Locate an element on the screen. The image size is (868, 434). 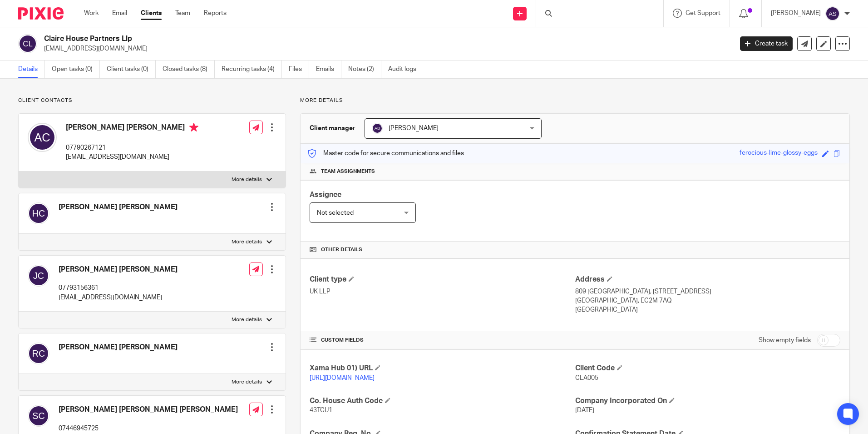
div: ferocious-lime-glossy-eggs is located at coordinates (779, 153).